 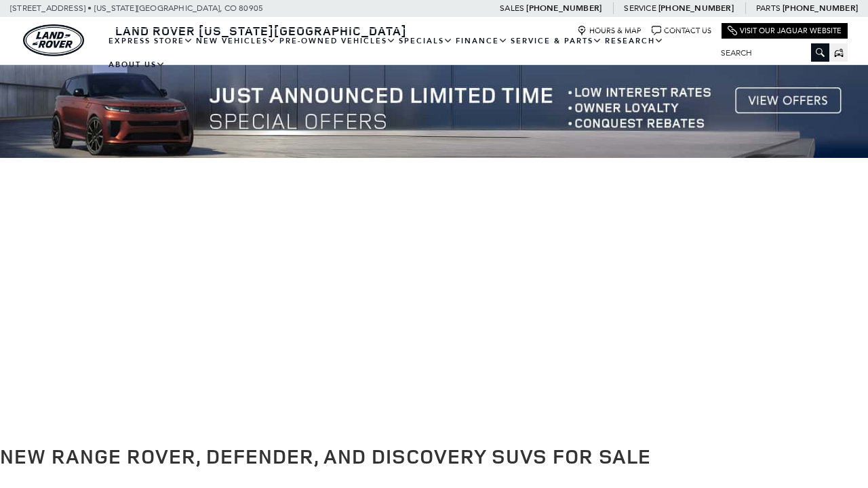 What do you see at coordinates (639, 8) in the screenshot?
I see `span: Service` at bounding box center [639, 8].